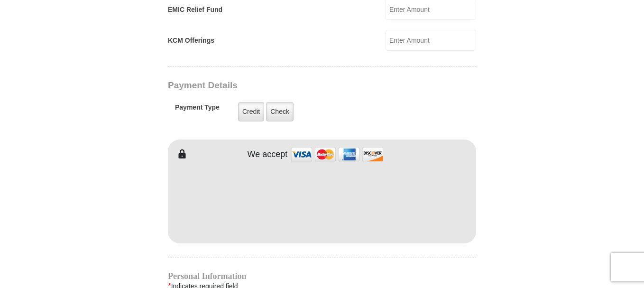 The width and height of the screenshot is (644, 288). I want to click on label: Credit, so click(251, 111).